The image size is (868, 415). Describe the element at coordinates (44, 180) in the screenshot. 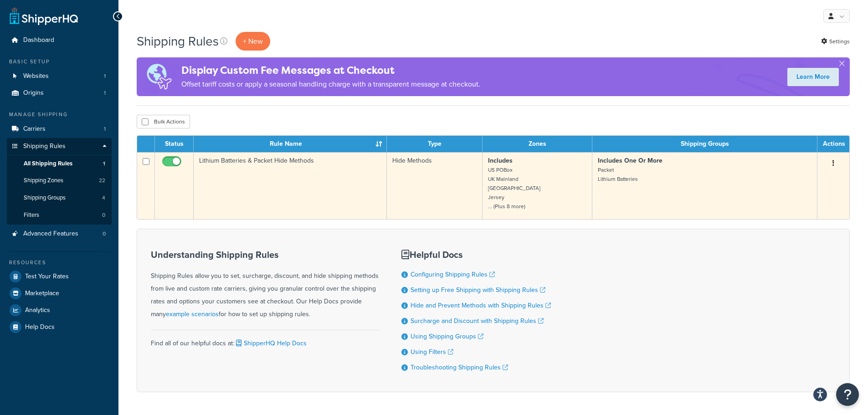

I see `span: Shipping Zones` at that location.